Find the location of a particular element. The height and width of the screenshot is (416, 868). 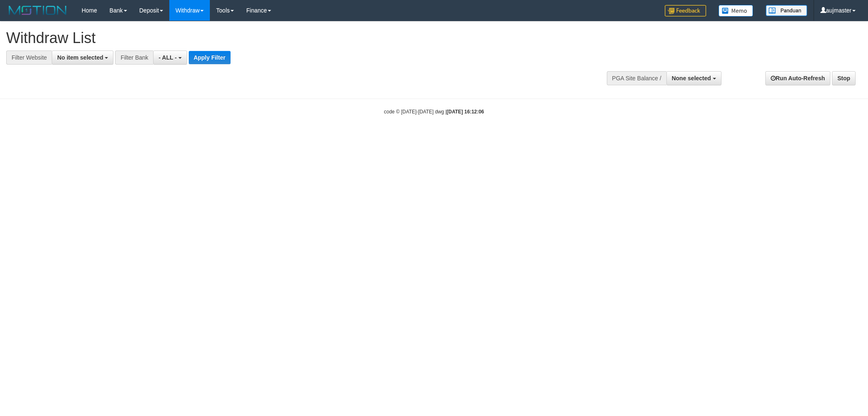

h1: Withdraw List is located at coordinates (289, 38).